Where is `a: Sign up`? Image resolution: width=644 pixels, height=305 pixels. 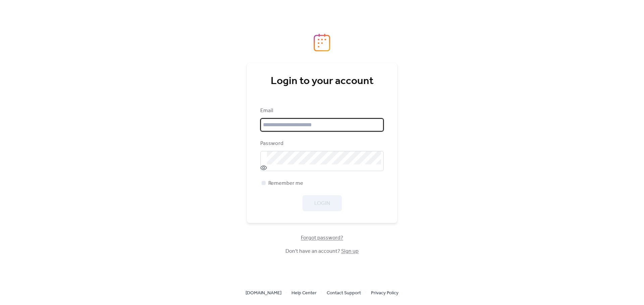 a: Sign up is located at coordinates (350, 252).